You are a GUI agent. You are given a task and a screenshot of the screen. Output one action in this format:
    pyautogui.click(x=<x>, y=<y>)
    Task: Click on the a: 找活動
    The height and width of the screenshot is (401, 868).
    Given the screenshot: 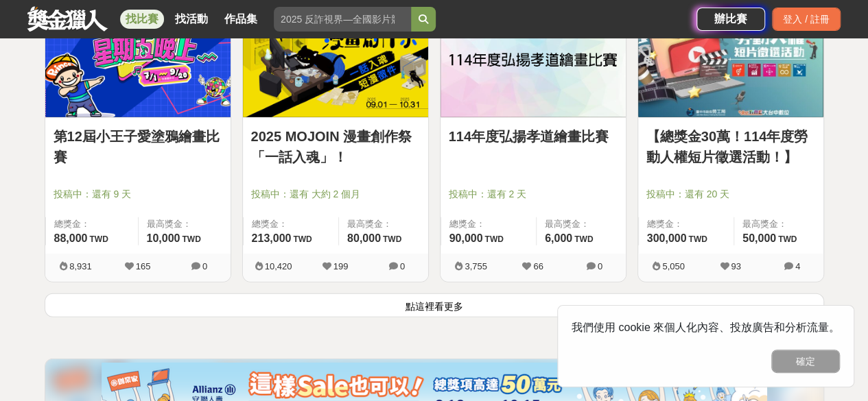 What is the action you would take?
    pyautogui.click(x=192, y=19)
    